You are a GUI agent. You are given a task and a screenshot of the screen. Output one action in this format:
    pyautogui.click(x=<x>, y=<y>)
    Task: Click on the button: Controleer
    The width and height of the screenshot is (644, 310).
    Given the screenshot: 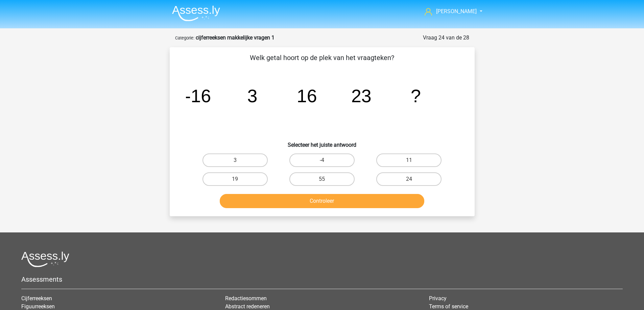 What is the action you would take?
    pyautogui.click(x=322, y=201)
    